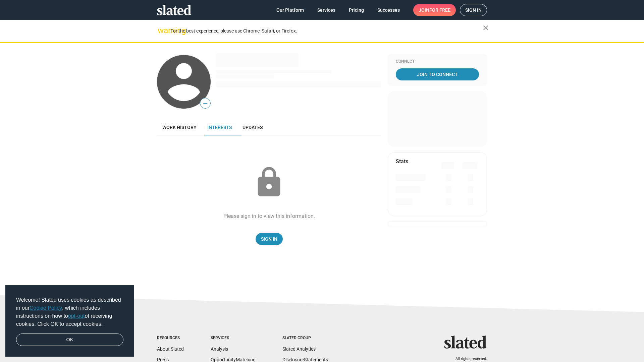 This screenshot has width=644, height=362. Describe the element at coordinates (327, 31) in the screenshot. I see `div: For the best experience, please use Chrome, Safari, or Firefox.` at that location.